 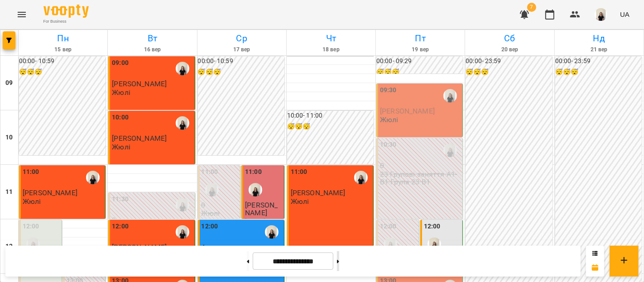 What do you see at coordinates (9, 137) in the screenshot?
I see `h6: 10` at bounding box center [9, 137].